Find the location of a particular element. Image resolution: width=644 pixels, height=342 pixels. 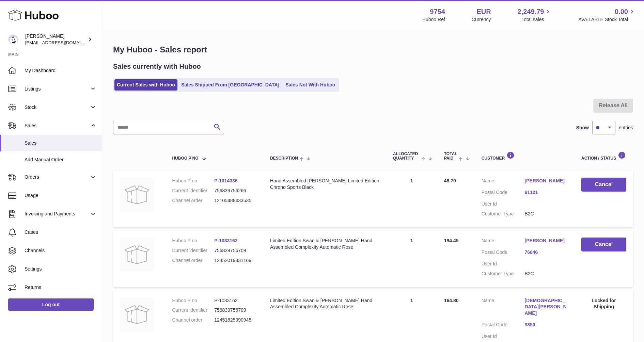

a: 61121 is located at coordinates (546, 192).